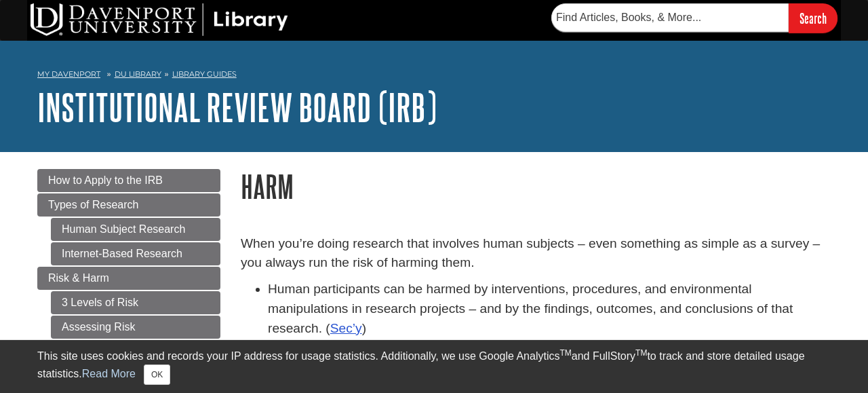 The height and width of the screenshot is (393, 868). What do you see at coordinates (236, 107) in the screenshot?
I see `a: Institutional Review Board (IRB)` at bounding box center [236, 107].